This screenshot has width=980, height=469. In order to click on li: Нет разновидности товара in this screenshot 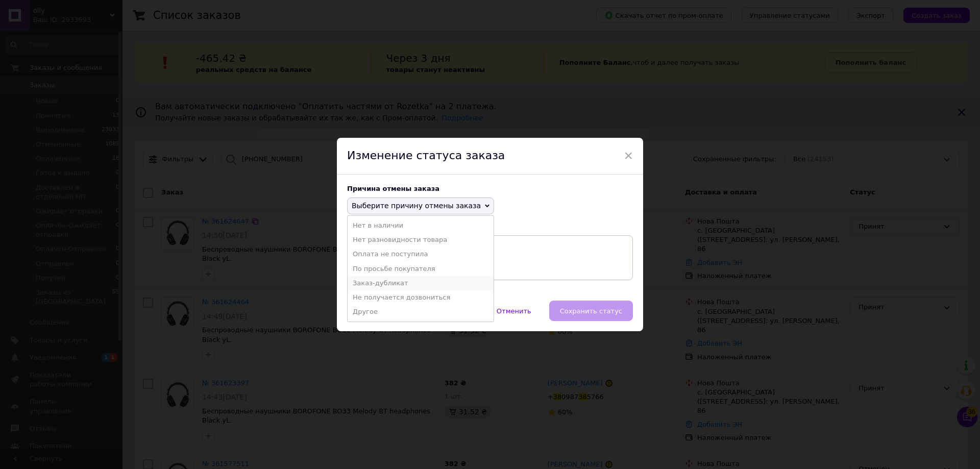, I will do `click(421, 240)`.